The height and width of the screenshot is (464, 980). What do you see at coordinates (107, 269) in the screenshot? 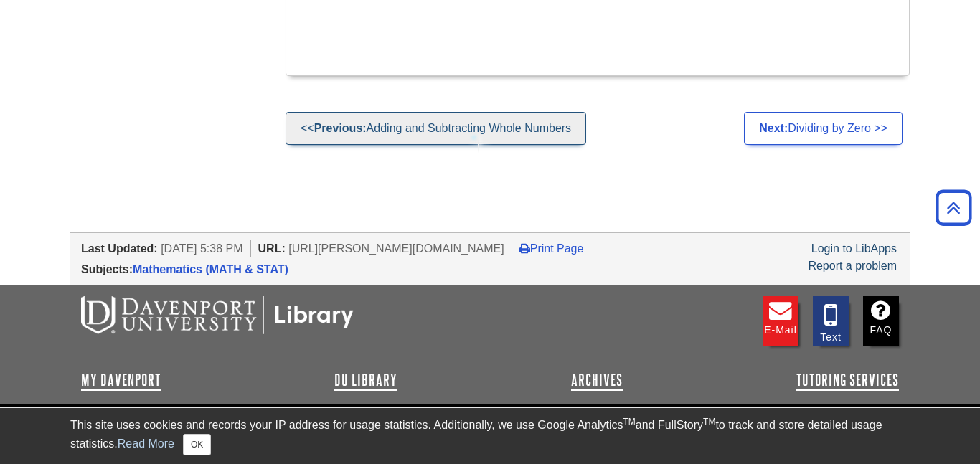
I see `span: Subjects:` at bounding box center [107, 269].